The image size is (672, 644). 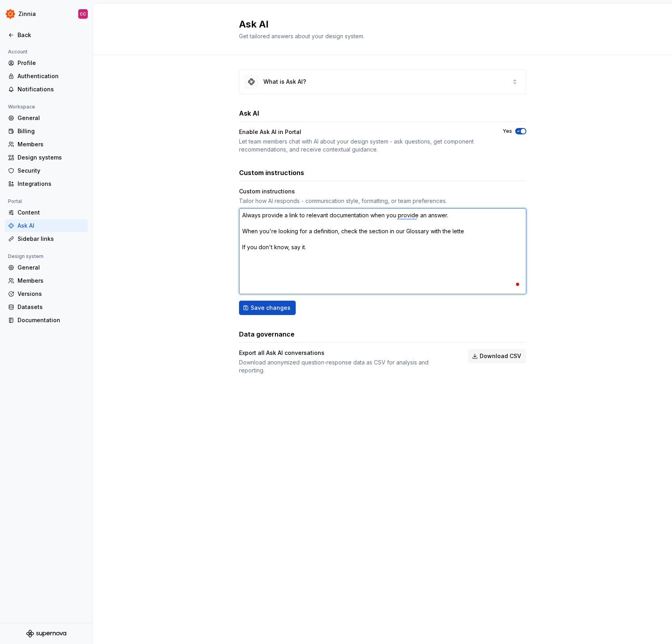 What do you see at coordinates (270, 132) in the screenshot?
I see `div: Enable Ask AI in Portal` at bounding box center [270, 132].